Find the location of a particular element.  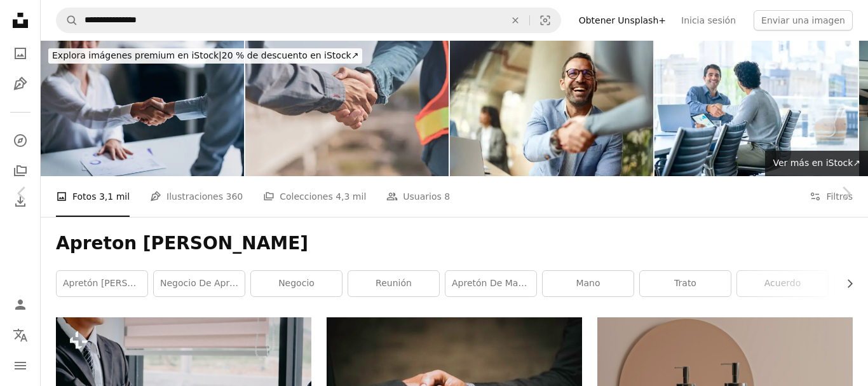

img: Profesionales de negocios dándose la mano en un entorno laboral is located at coordinates (142, 108).